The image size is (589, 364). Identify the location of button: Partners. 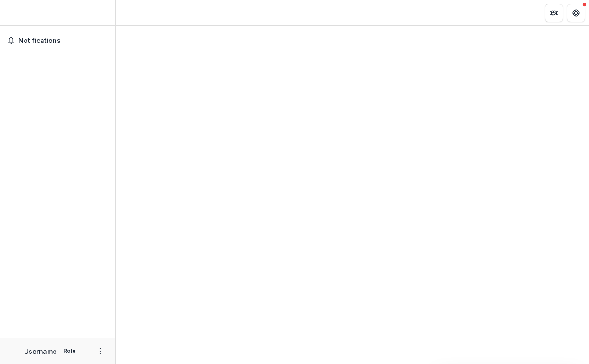
(554, 13).